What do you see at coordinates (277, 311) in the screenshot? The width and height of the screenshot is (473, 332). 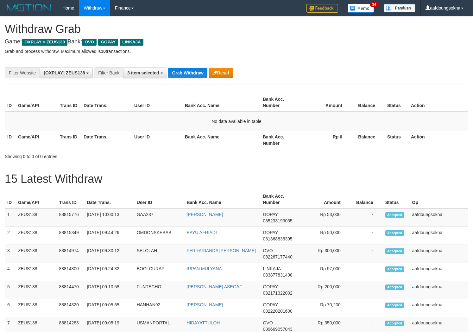 I see `span: Copy 082220201600 to clipboard` at bounding box center [277, 311].